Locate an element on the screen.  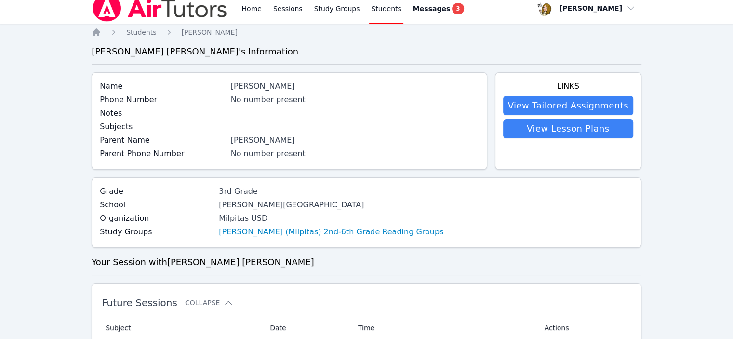
a: View Tailored Assignments is located at coordinates (568, 106).